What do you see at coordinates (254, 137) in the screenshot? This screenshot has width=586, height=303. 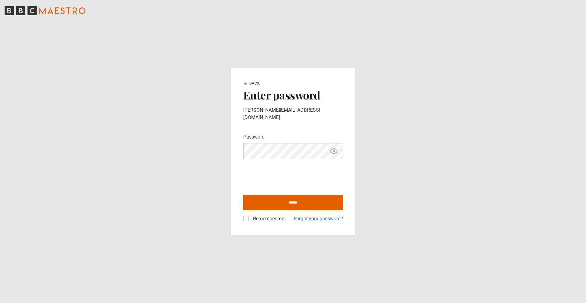 I see `label: Password` at bounding box center [254, 137].